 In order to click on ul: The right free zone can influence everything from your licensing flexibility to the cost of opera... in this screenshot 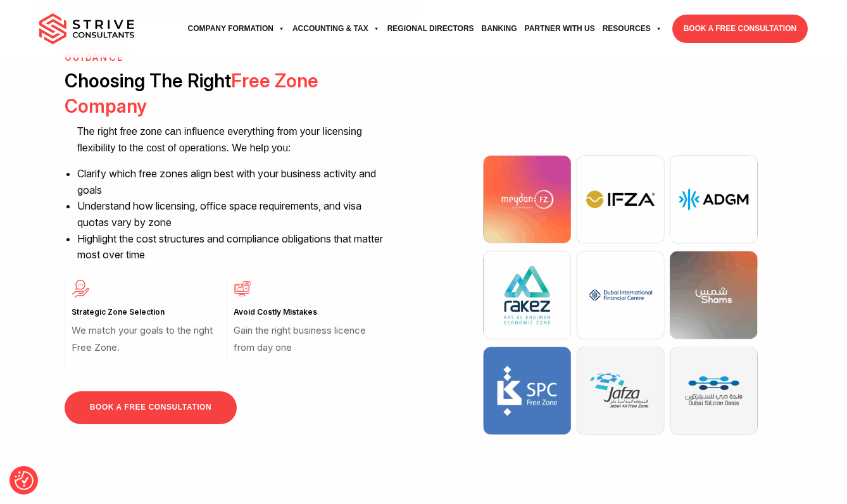, I will do `click(233, 193)`.